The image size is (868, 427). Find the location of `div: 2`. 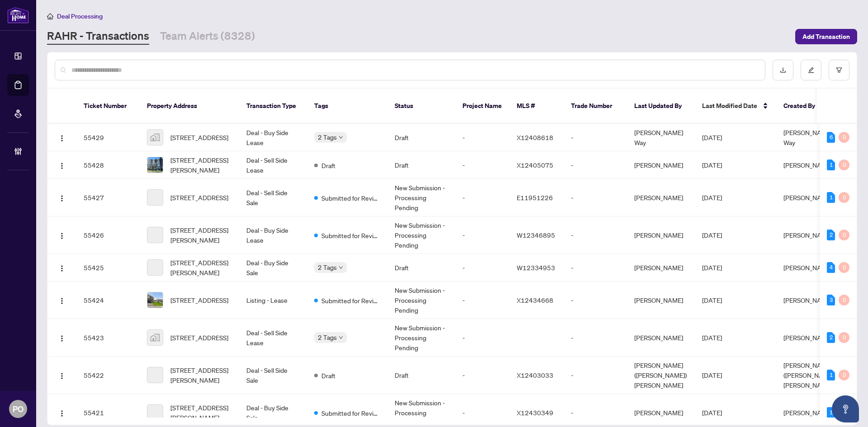

div: 2 is located at coordinates (831, 235).